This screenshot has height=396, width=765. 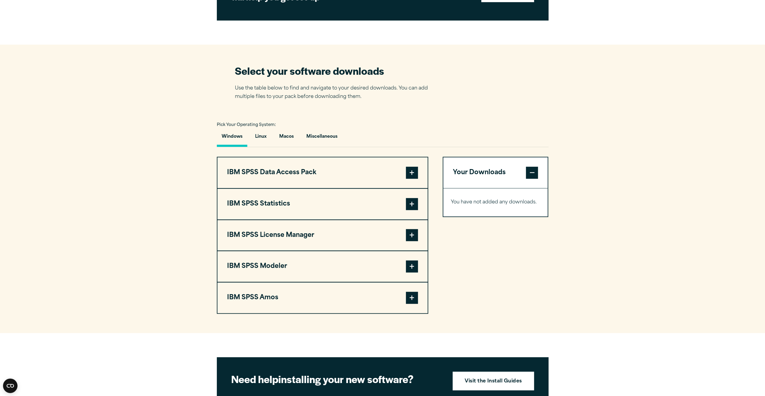 I want to click on button: Windows, so click(x=232, y=138).